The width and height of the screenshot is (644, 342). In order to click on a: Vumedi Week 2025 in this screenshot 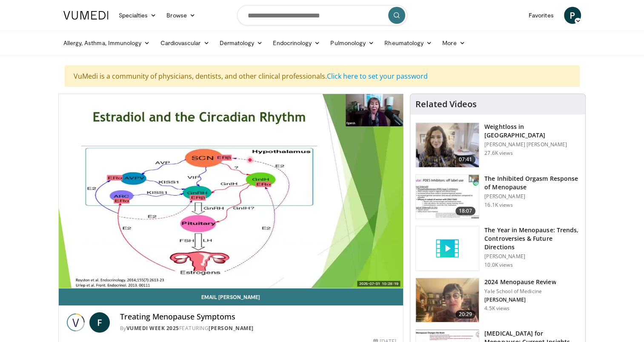, I will do `click(153, 328)`.